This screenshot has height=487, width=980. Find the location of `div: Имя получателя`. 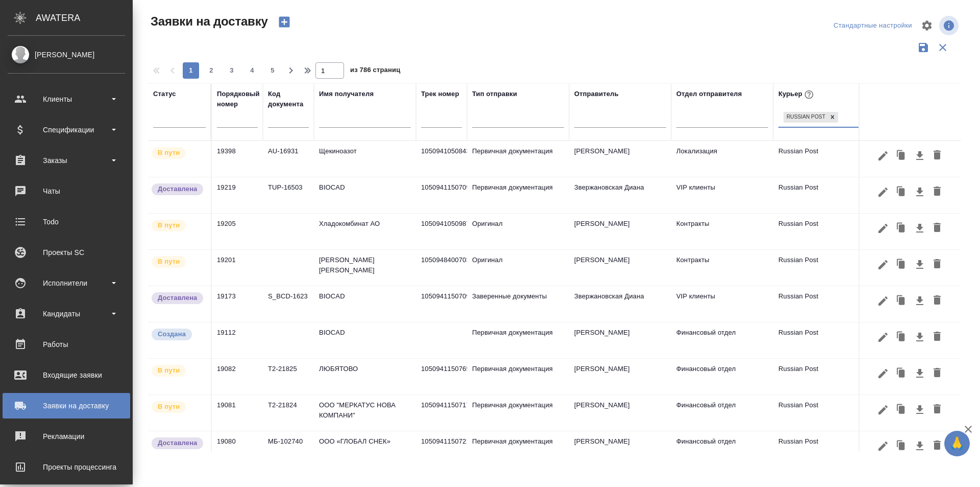

div: Имя получателя is located at coordinates (346, 94).